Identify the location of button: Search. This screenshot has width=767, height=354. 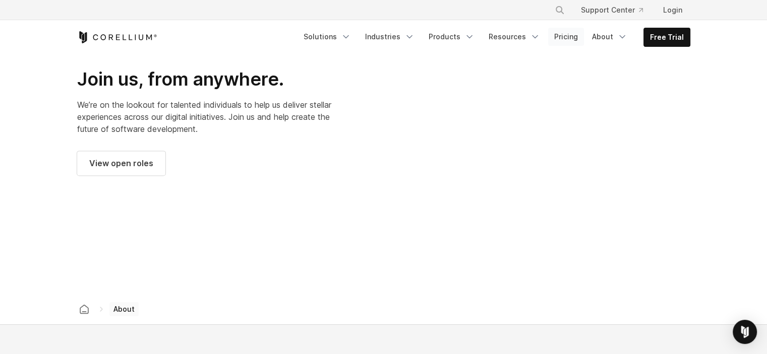
(560, 10).